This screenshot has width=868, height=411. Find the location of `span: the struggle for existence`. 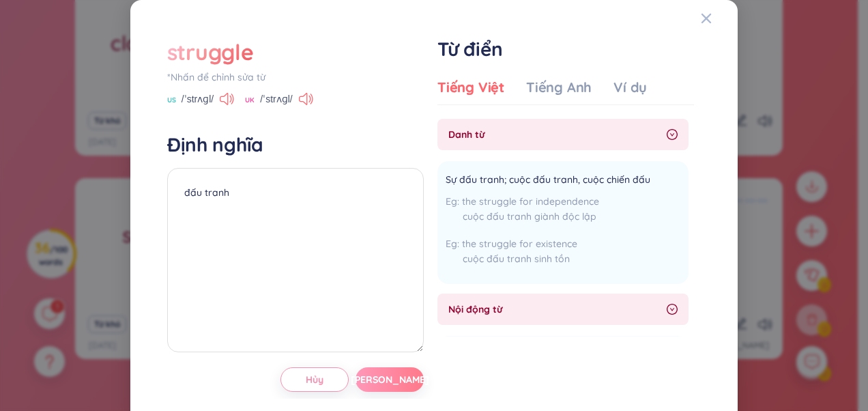

span: the struggle for existence is located at coordinates (519, 243).